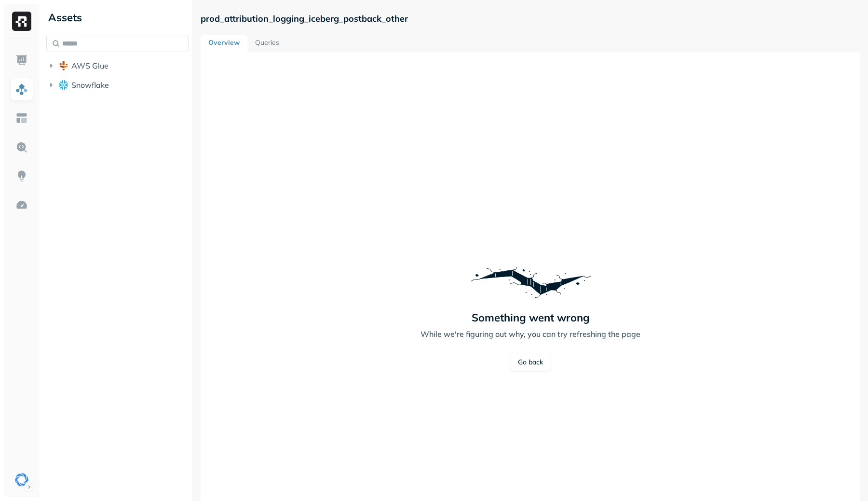 The width and height of the screenshot is (868, 501). What do you see at coordinates (21, 147) in the screenshot?
I see `img: Query Explorer` at bounding box center [21, 147].